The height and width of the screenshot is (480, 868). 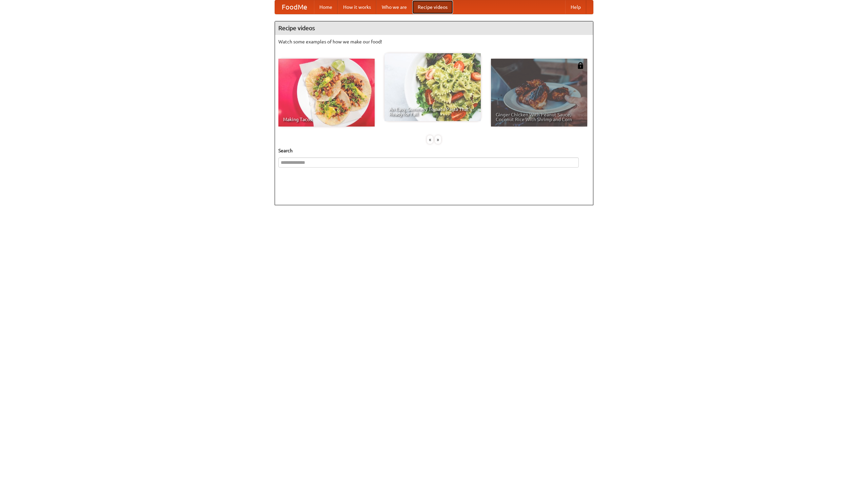 What do you see at coordinates (326, 93) in the screenshot?
I see `a: Making Tacos` at bounding box center [326, 93].